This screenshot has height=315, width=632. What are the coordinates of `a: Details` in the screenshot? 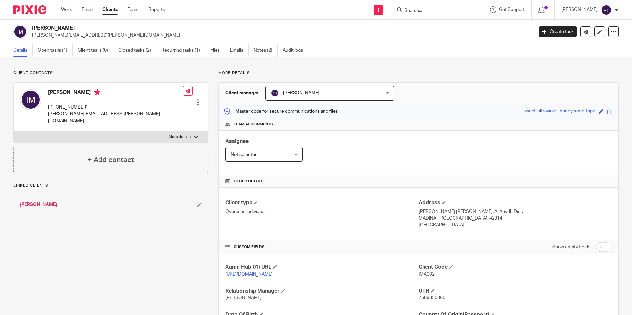 It's located at (23, 50).